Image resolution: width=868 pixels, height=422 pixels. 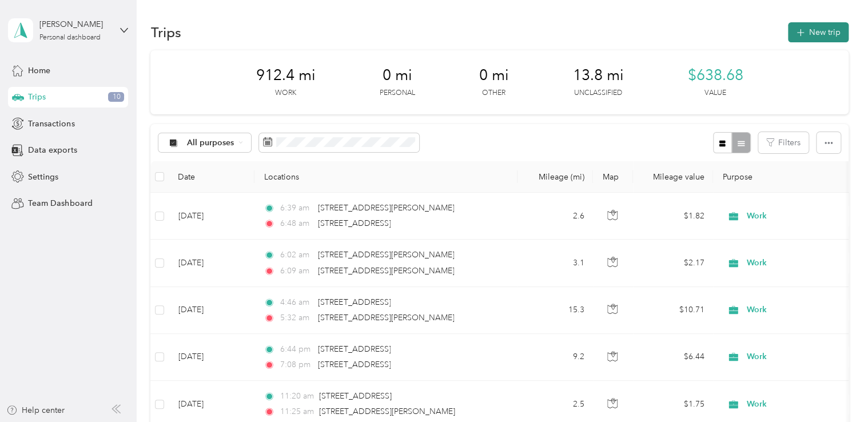 I want to click on span: 7:08 pm, so click(x=296, y=364).